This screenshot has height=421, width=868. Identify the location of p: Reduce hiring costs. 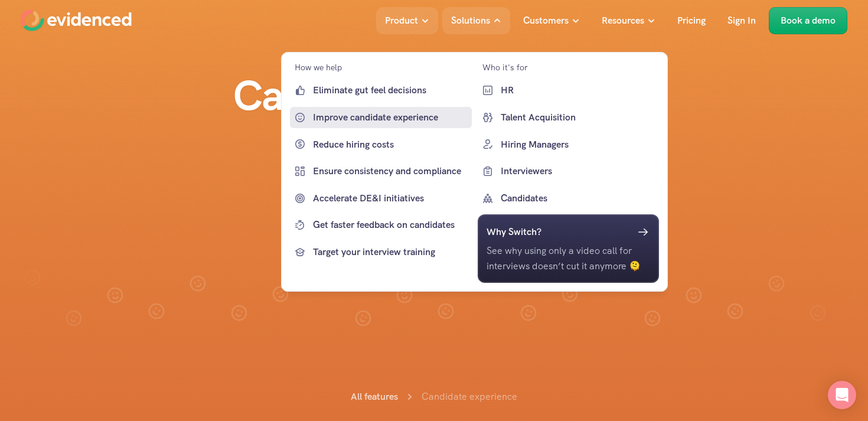
(391, 144).